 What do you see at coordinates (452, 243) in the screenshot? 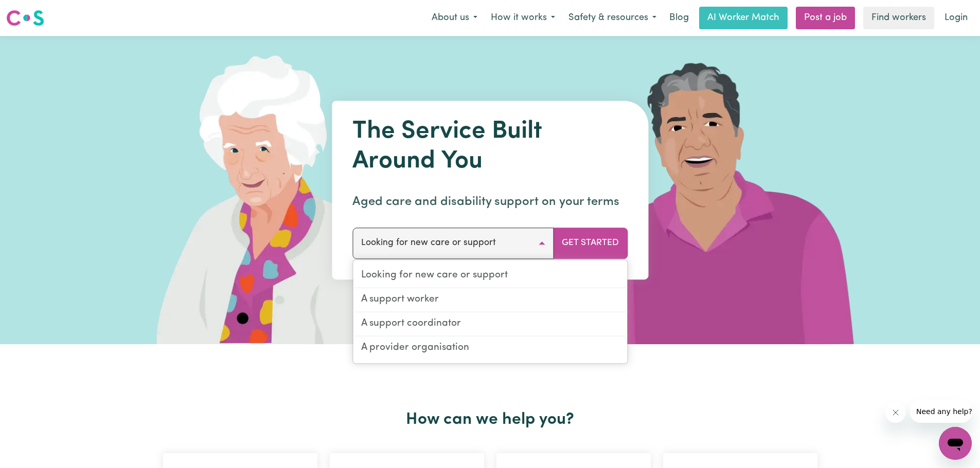
I see `button: Looking for new care or support` at bounding box center [452, 243].